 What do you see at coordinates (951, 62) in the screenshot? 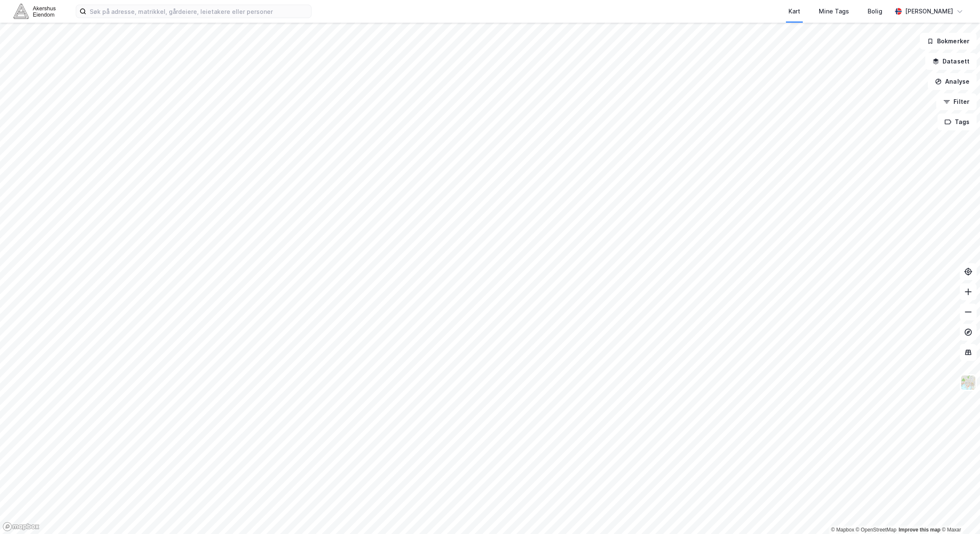
I see `button: Datasett` at bounding box center [951, 62].